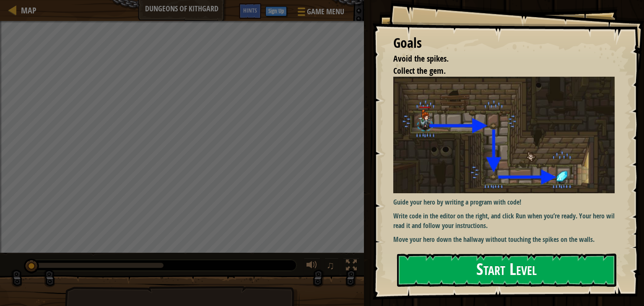  What do you see at coordinates (312, 266) in the screenshot?
I see `button: Adjust volume` at bounding box center [312, 266].